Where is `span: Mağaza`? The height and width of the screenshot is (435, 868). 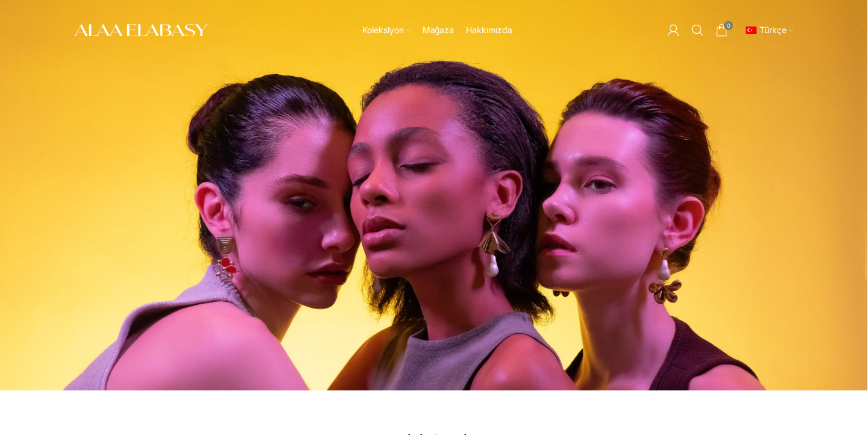 span: Mağaza is located at coordinates (438, 30).